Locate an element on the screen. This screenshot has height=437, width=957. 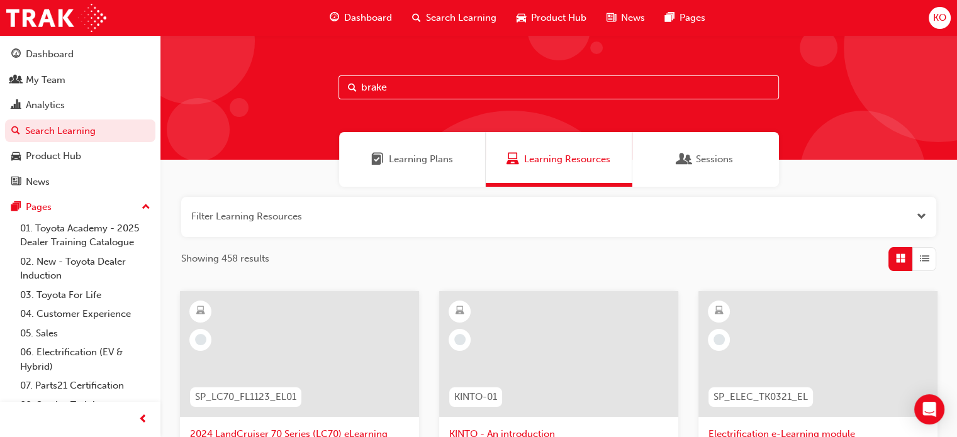
span: SP_LC70_FL1123_EL01 is located at coordinates (245, 397).